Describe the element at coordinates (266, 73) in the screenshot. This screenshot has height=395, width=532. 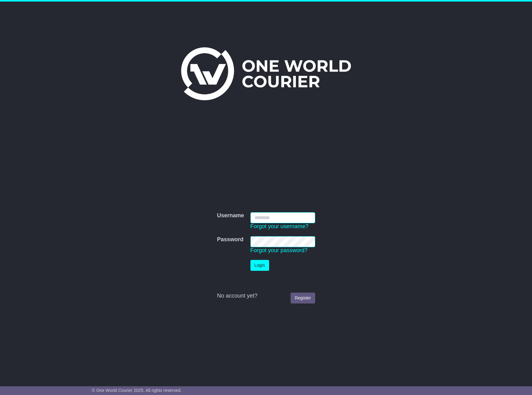
I see `img: One World` at that location.